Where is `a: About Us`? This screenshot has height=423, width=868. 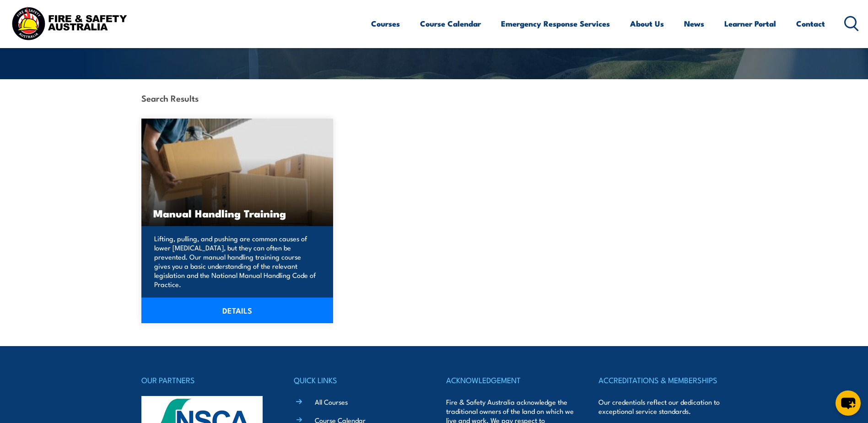
a: About Us is located at coordinates (647, 24).